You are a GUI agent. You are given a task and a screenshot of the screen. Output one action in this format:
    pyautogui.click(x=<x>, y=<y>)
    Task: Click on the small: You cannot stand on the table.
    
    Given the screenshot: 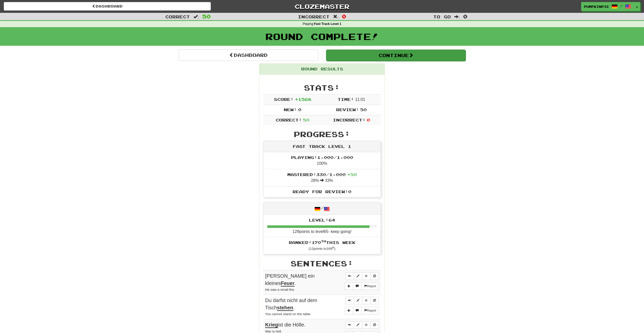 What is the action you would take?
    pyautogui.click(x=288, y=314)
    